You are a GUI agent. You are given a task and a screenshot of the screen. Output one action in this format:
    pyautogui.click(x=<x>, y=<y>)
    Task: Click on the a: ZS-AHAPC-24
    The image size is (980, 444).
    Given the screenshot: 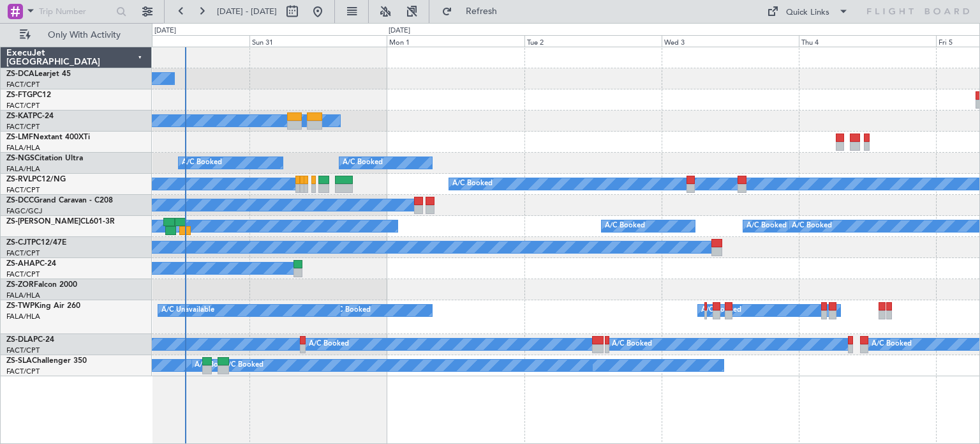 What is the action you would take?
    pyautogui.click(x=32, y=264)
    